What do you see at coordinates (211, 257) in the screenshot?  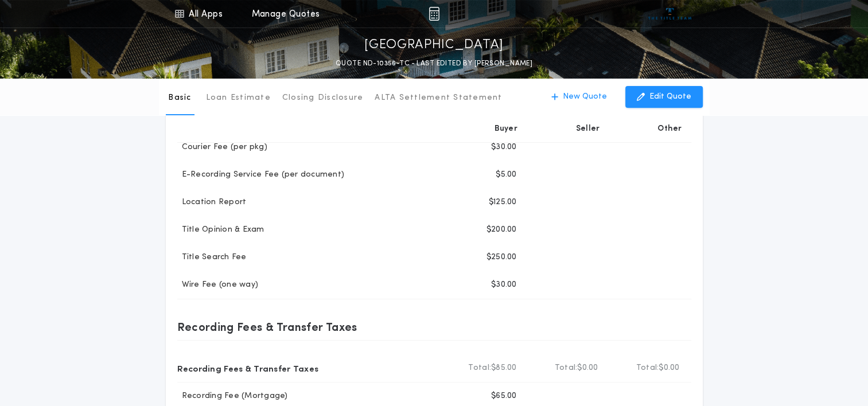 I see `p: Title Search Fee` at bounding box center [211, 257].